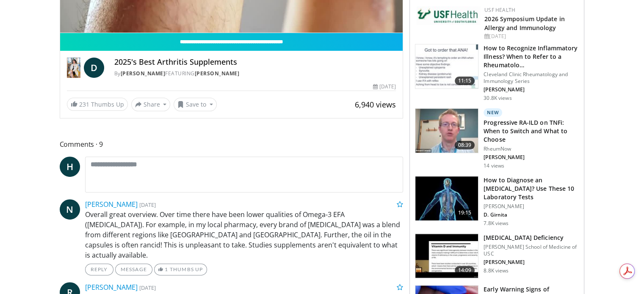  What do you see at coordinates (70, 210) in the screenshot?
I see `a: N` at bounding box center [70, 210].